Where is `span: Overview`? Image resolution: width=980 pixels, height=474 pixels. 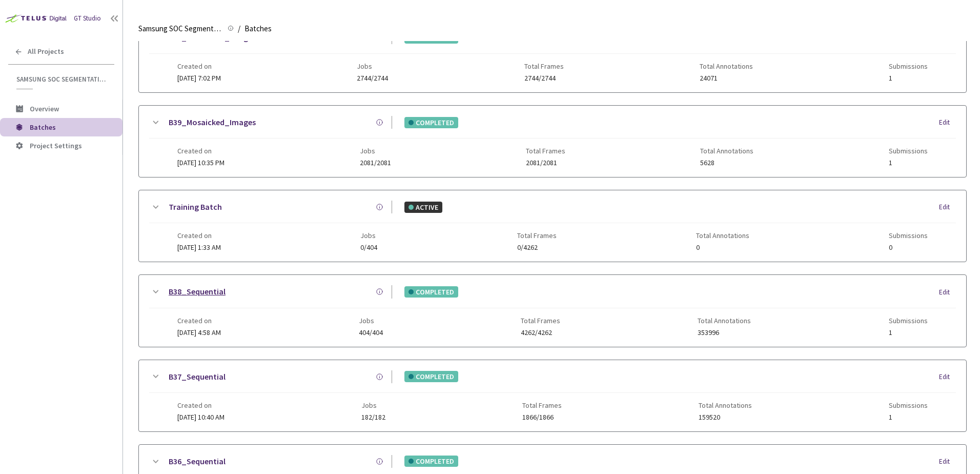
span: Overview is located at coordinates (44, 109).